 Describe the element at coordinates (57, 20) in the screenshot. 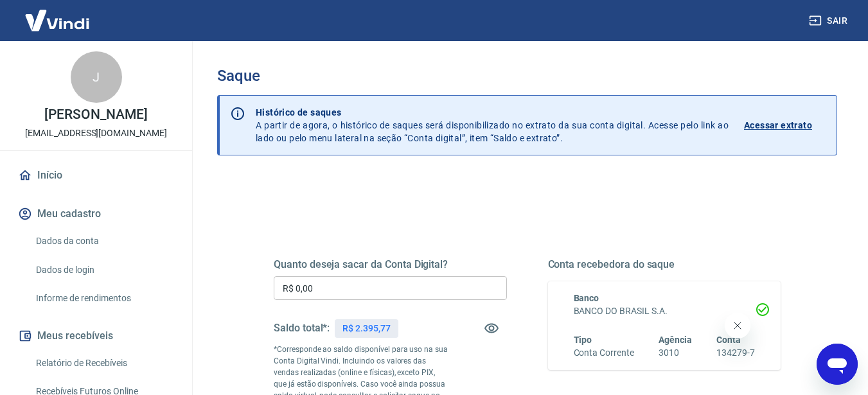

I see `img: Vindi` at that location.